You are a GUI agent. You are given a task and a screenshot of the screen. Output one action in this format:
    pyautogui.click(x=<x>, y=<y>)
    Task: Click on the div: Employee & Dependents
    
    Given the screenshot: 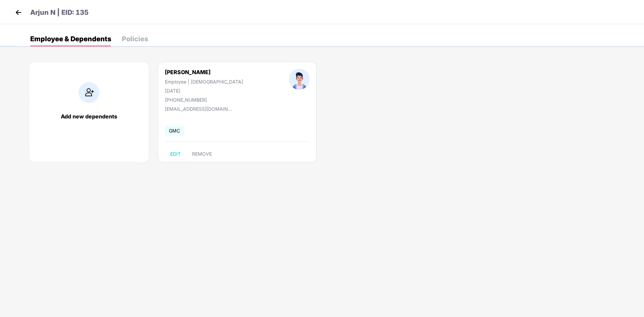 What is the action you would take?
    pyautogui.click(x=71, y=39)
    